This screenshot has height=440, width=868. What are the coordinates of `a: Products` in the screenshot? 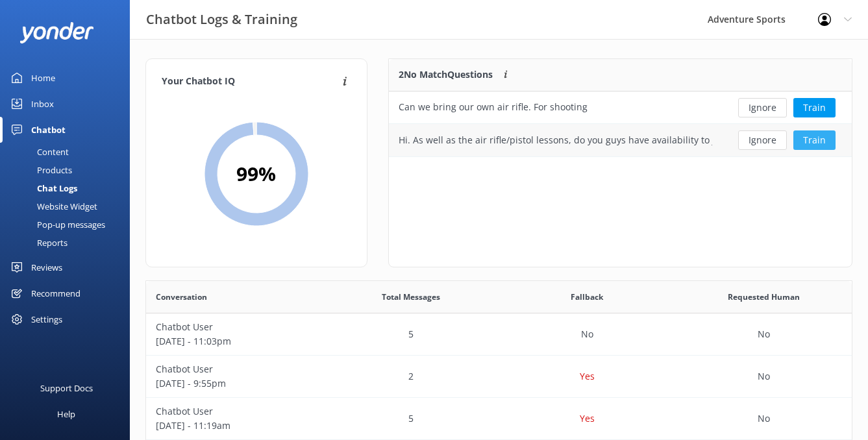 It's located at (68, 170).